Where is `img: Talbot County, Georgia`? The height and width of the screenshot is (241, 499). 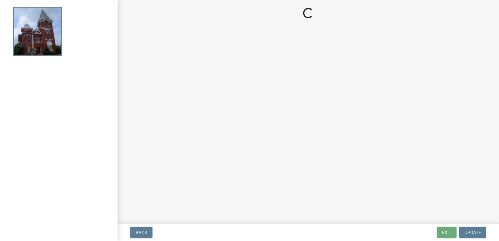 img: Talbot County, Georgia is located at coordinates (38, 31).